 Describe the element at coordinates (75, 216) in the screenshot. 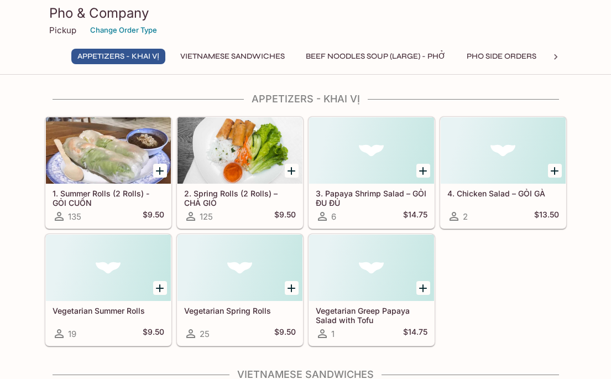

I see `span: 135` at that location.